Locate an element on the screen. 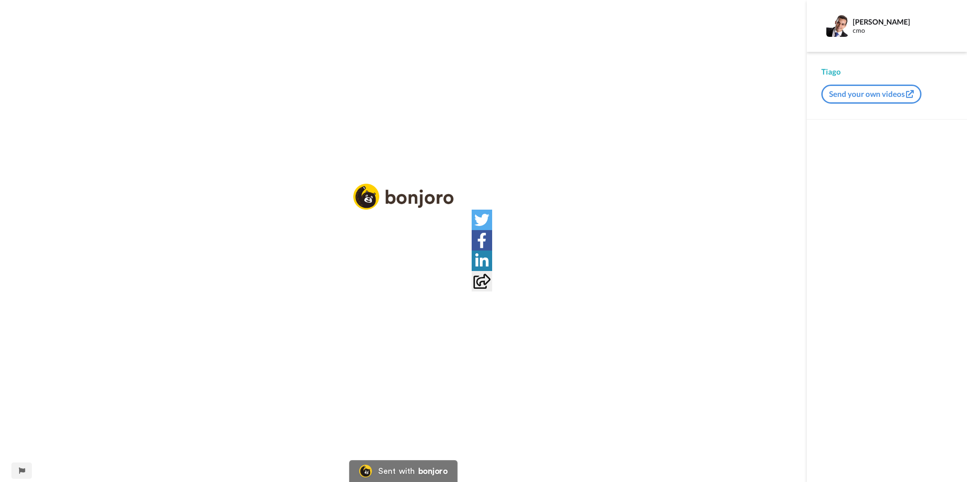 Image resolution: width=967 pixels, height=482 pixels. img: Bonjoro Logo is located at coordinates (365, 472).